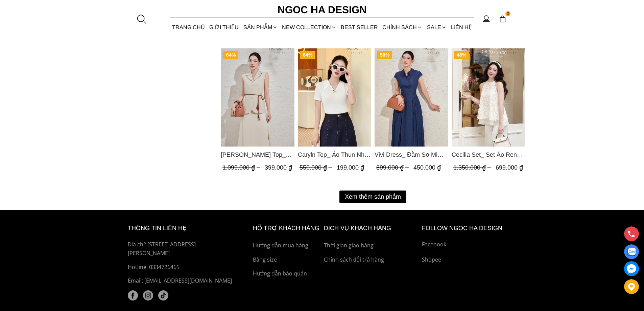 Image resolution: width=644 pixels, height=311 pixels. I want to click on a: Link to Vivi Dress_ Đầm Sơ Mi Rớt Vai Bò Lụa Màu Xanh D1000, so click(411, 155).